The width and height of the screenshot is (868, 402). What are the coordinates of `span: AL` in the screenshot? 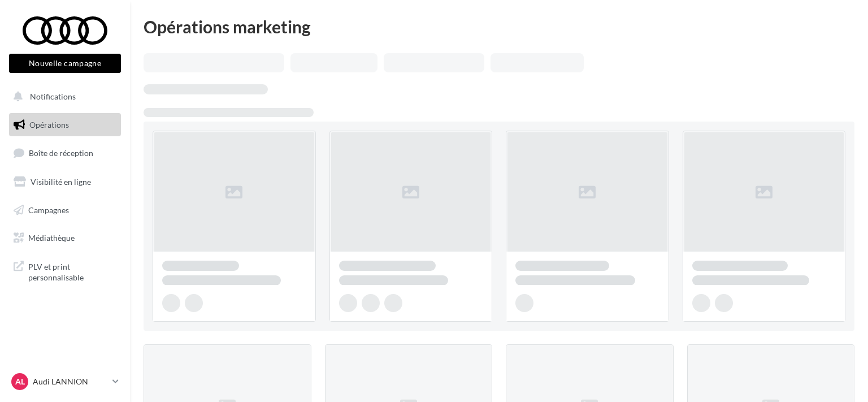 It's located at (20, 382).